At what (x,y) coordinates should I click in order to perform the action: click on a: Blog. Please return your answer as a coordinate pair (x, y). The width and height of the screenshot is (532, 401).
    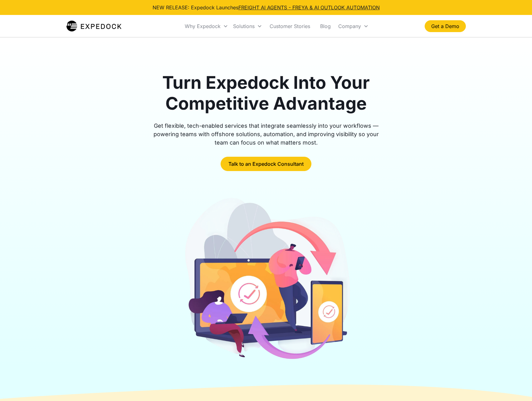
    Looking at the image, I should click on (325, 26).